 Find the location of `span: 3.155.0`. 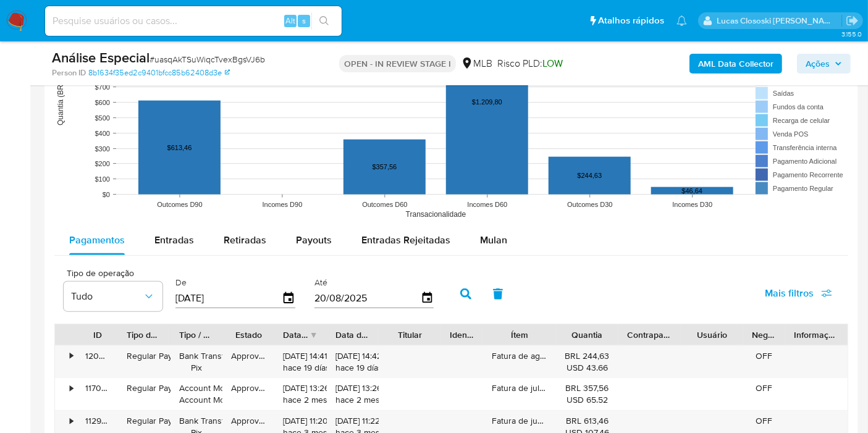

span: 3.155.0 is located at coordinates (851, 34).